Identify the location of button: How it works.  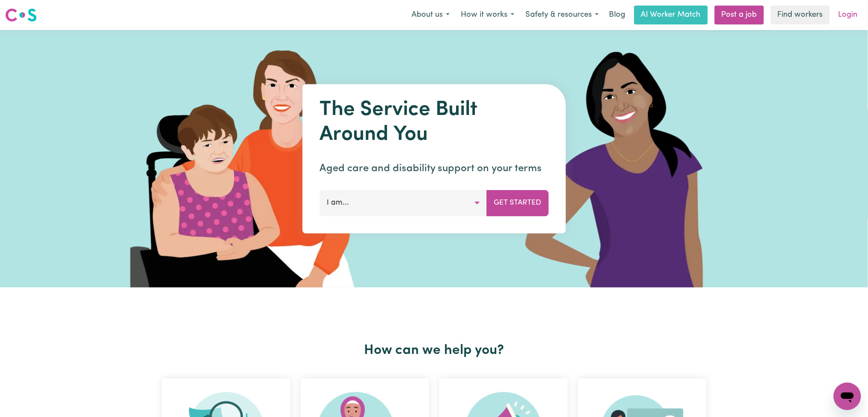
(487, 15).